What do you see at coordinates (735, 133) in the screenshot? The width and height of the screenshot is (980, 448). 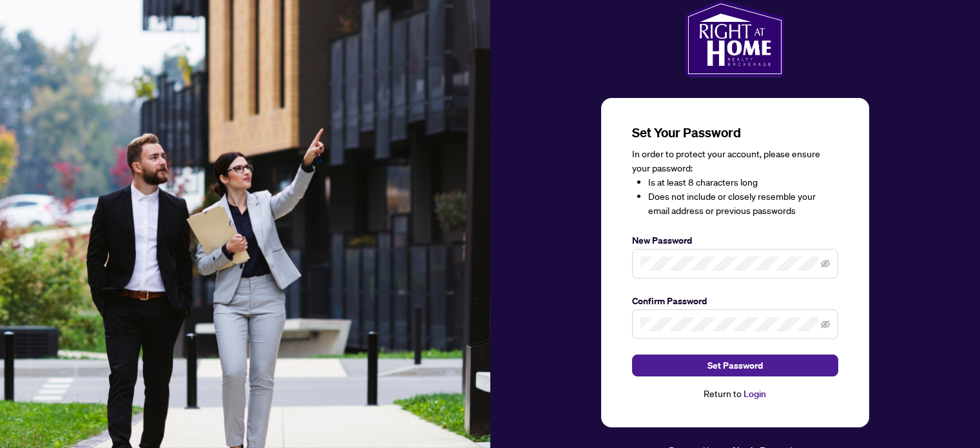 I see `h3: Set Your Password` at bounding box center [735, 133].